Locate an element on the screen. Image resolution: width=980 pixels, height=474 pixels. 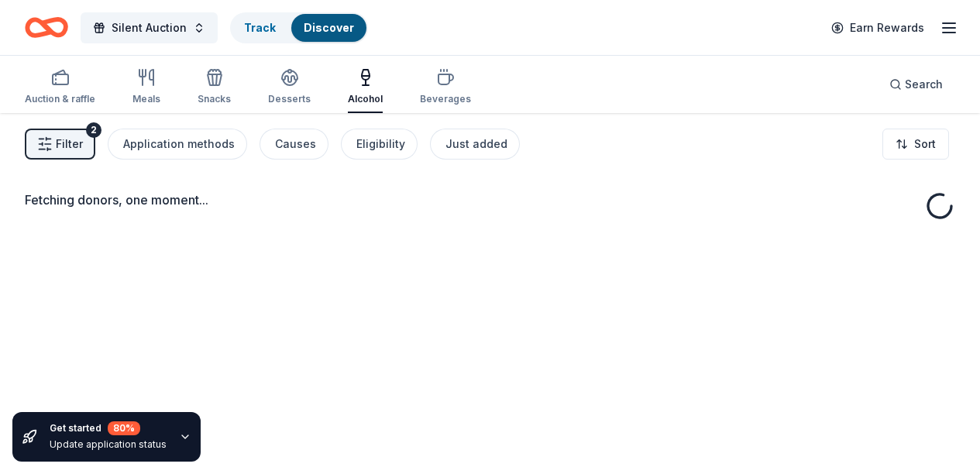
button: Meals is located at coordinates (146, 88).